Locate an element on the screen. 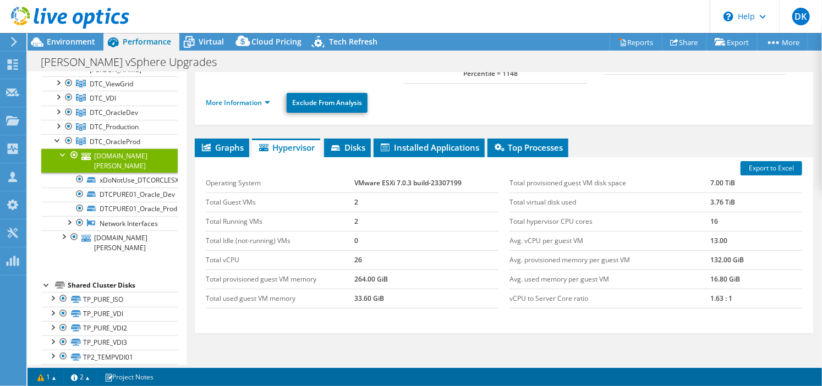 Image resolution: width=822 pixels, height=386 pixels. a: Export is located at coordinates (732, 42).